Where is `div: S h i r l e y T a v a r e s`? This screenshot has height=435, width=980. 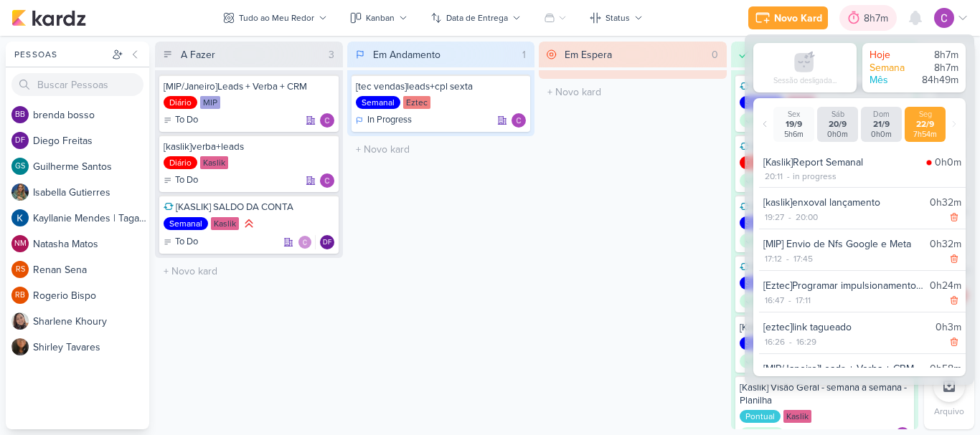 div: S h i r l e y T a v a r e s is located at coordinates (92, 347).